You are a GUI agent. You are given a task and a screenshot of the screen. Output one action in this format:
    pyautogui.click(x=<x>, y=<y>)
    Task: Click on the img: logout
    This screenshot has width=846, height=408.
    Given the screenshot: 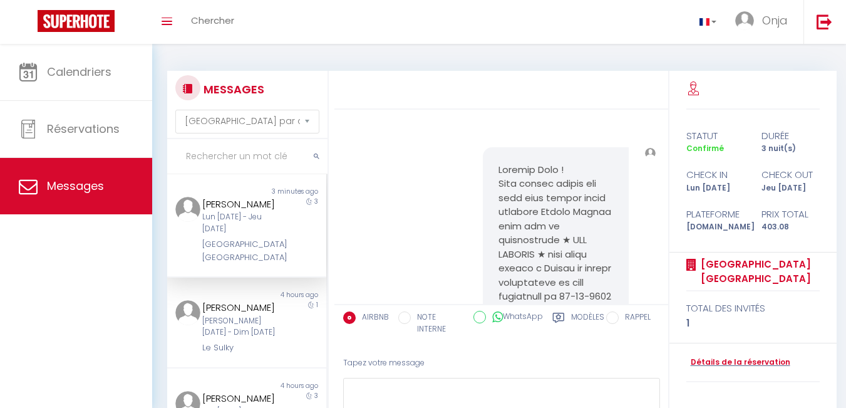 What is the action you would take?
    pyautogui.click(x=824, y=21)
    